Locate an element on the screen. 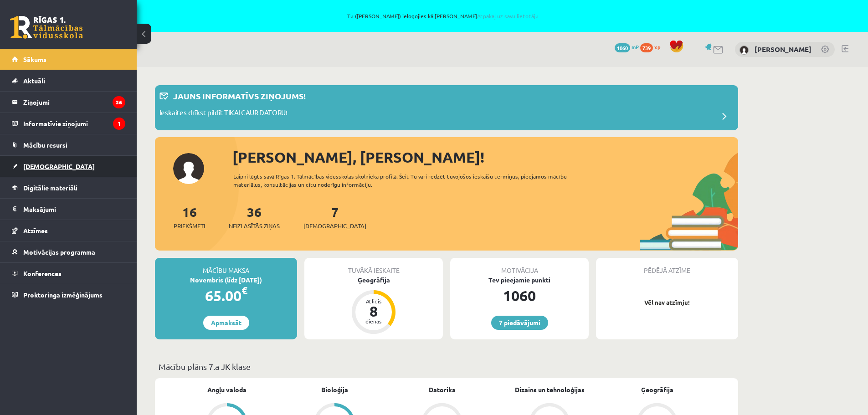  div: dienas is located at coordinates (374, 321).